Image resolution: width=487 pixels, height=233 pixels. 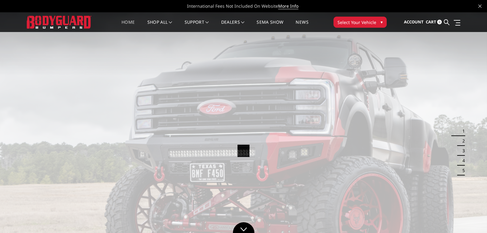 What do you see at coordinates (233, 26) in the screenshot?
I see `a: Dealers` at bounding box center [233, 26].